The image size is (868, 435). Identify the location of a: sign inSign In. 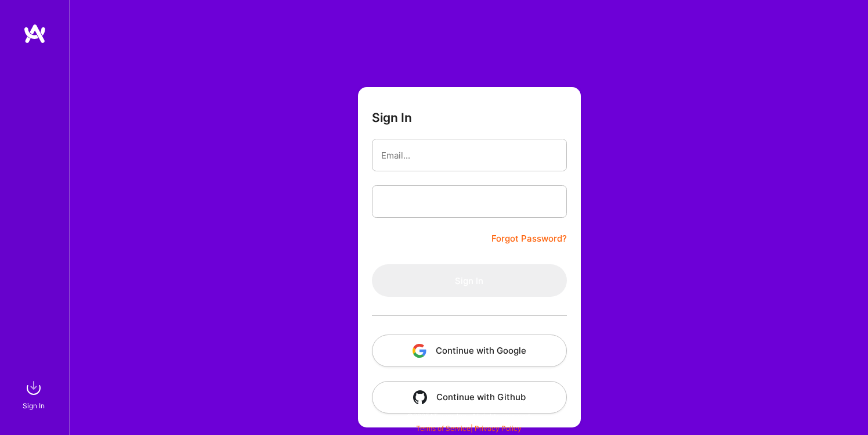
(35, 394).